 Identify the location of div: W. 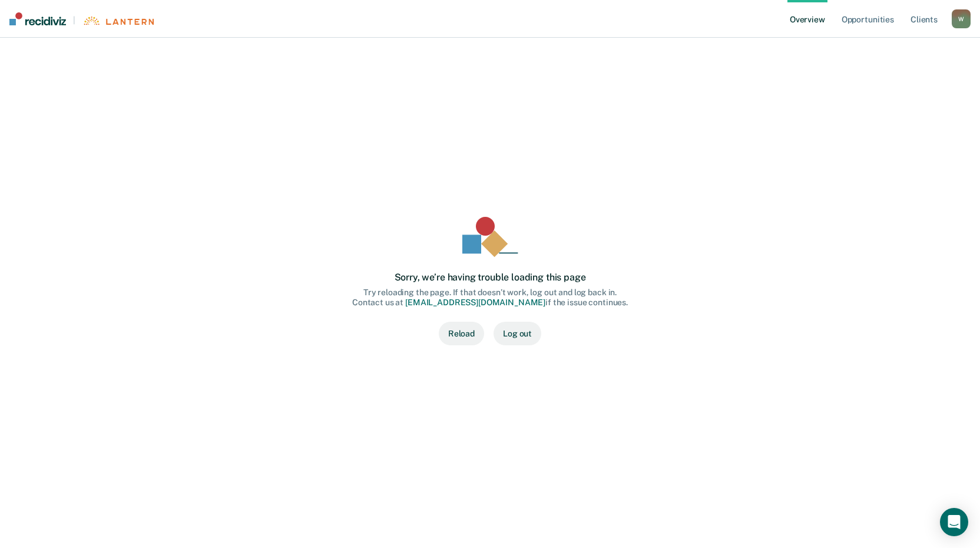
(961, 19).